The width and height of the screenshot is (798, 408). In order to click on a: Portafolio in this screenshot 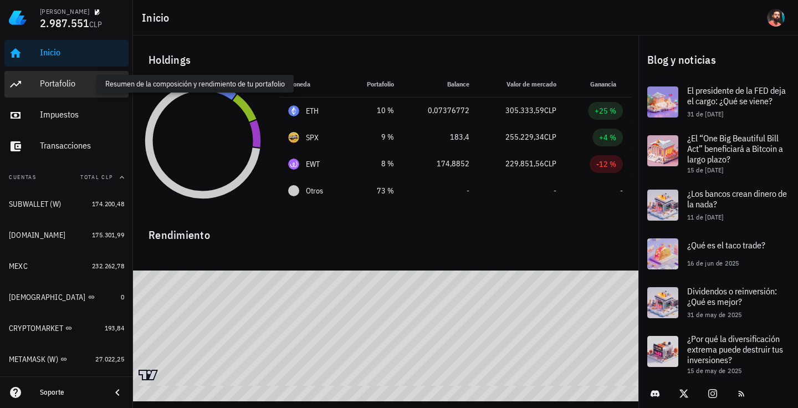, I will do `click(67, 84)`.